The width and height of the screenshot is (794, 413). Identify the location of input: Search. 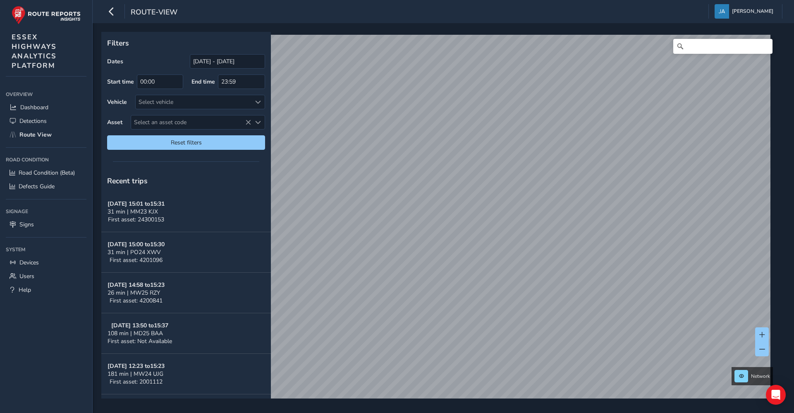
(723, 46).